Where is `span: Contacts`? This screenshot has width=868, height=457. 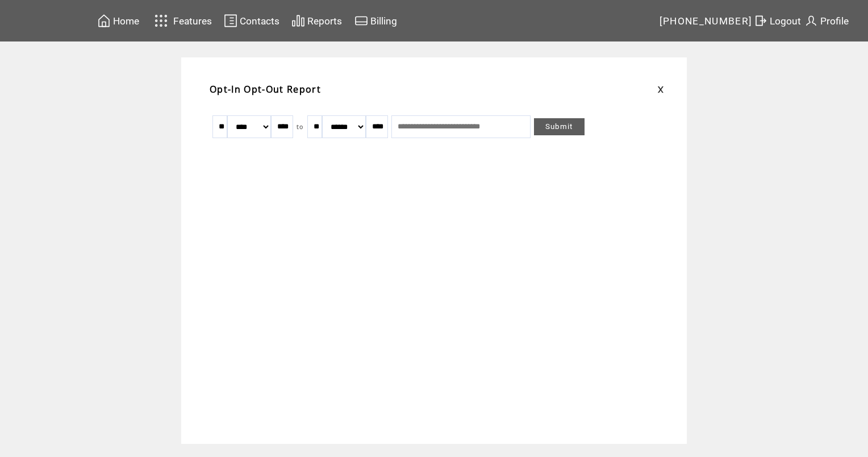 span: Contacts is located at coordinates (260, 21).